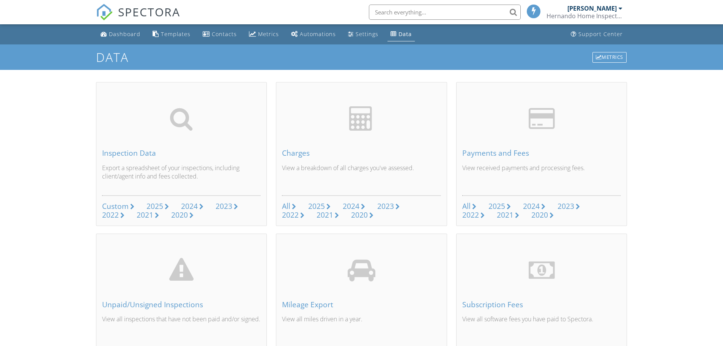 The width and height of the screenshot is (723, 346). I want to click on a: Contacts, so click(220, 34).